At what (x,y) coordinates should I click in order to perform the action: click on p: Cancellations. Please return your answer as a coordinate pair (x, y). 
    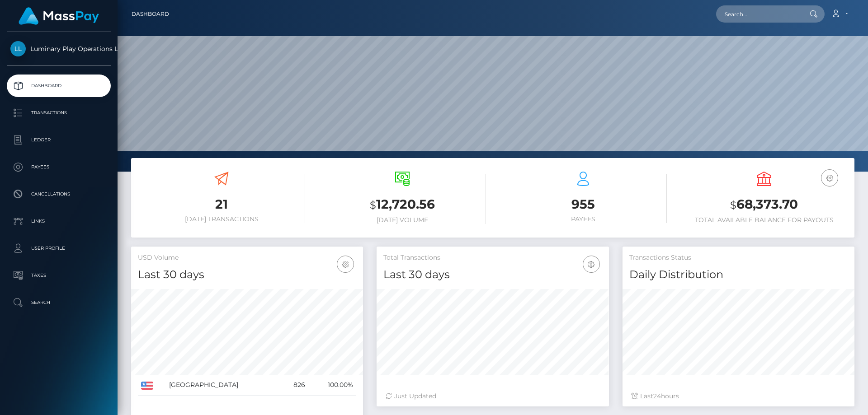
    Looking at the image, I should click on (59, 195).